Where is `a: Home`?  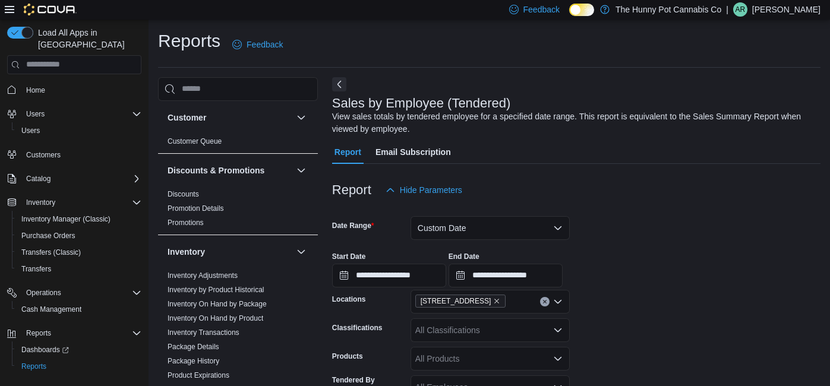
a: Home is located at coordinates (36, 90).